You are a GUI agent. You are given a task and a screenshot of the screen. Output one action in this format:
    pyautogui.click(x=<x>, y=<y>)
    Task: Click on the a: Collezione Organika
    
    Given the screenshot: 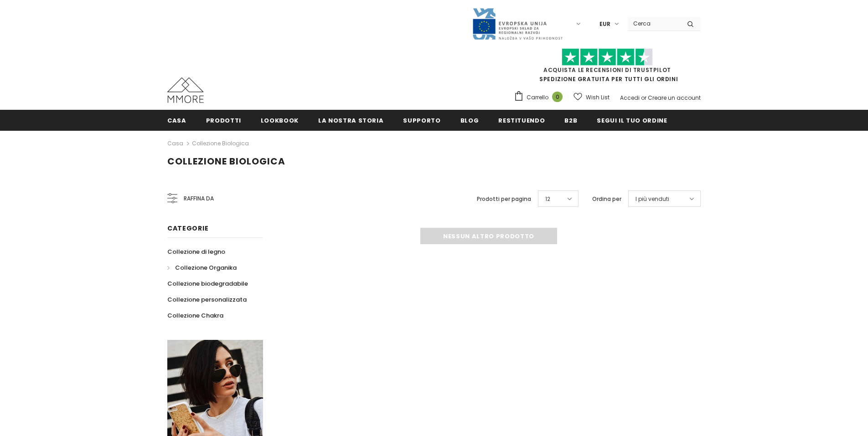 What is the action you would take?
    pyautogui.click(x=202, y=268)
    